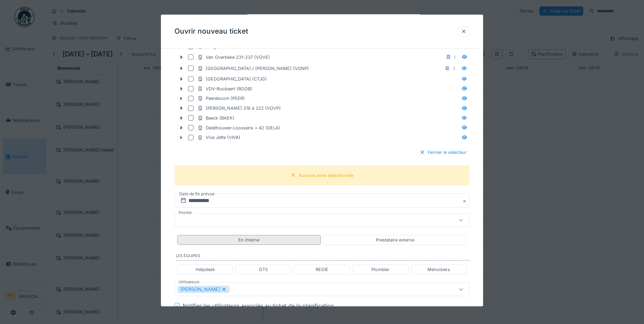 The image size is (644, 324). Describe the element at coordinates (197, 194) in the screenshot. I see `label: Date de fin prévue` at that location.